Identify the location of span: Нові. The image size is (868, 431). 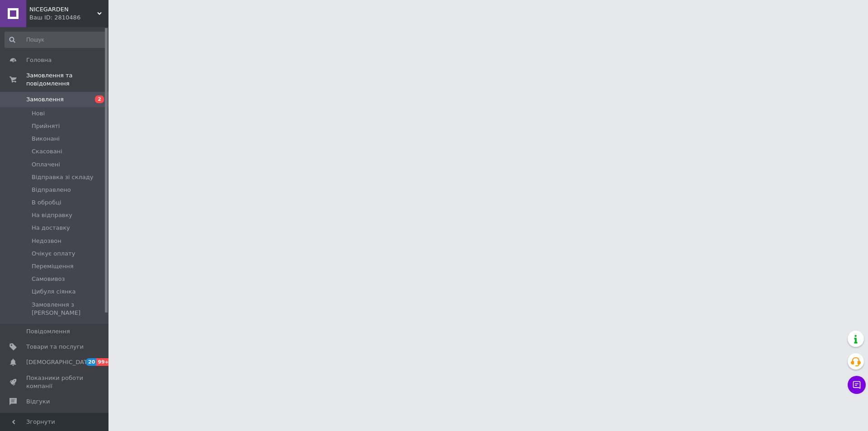
(38, 113).